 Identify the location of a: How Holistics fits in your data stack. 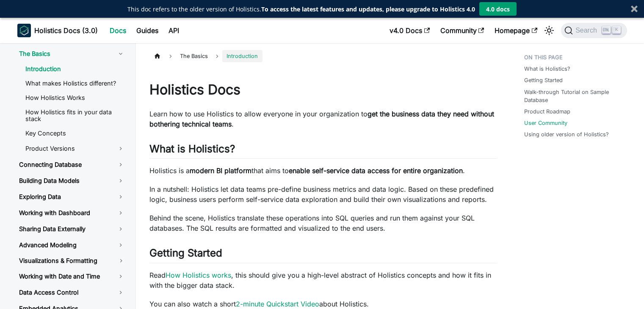
(75, 115).